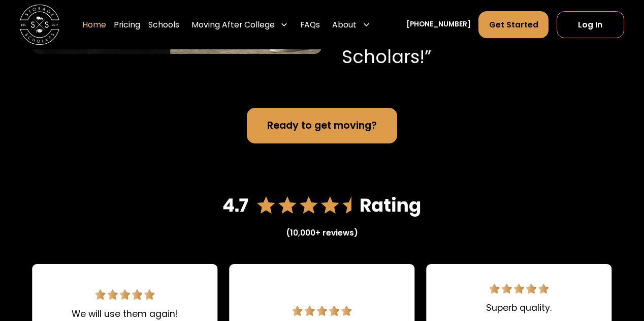  Describe the element at coordinates (514, 24) in the screenshot. I see `a: Get Started` at that location.